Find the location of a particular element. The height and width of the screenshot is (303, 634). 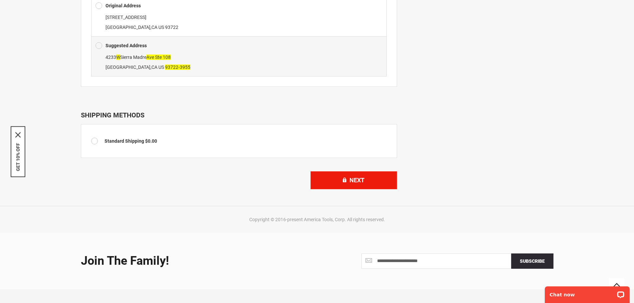

svg: close icon is located at coordinates (18, 135).